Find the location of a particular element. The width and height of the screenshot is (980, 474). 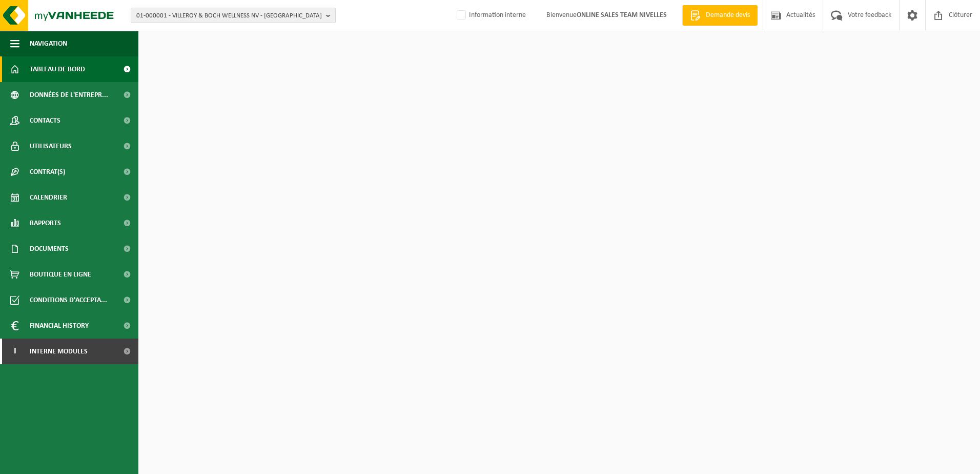

span: Contacts is located at coordinates (45, 120).